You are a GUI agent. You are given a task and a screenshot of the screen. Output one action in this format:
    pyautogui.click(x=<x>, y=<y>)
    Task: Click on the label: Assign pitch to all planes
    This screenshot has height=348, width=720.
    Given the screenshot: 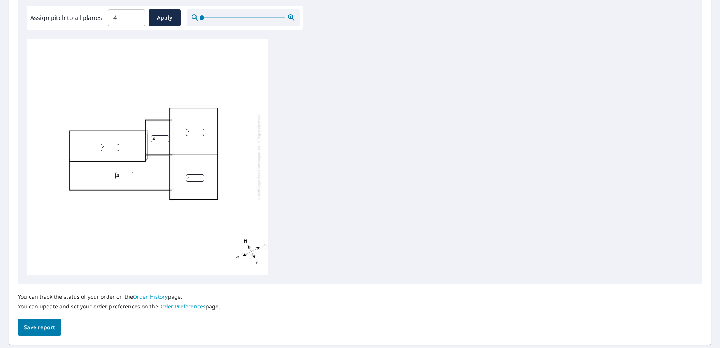 What is the action you would take?
    pyautogui.click(x=66, y=18)
    